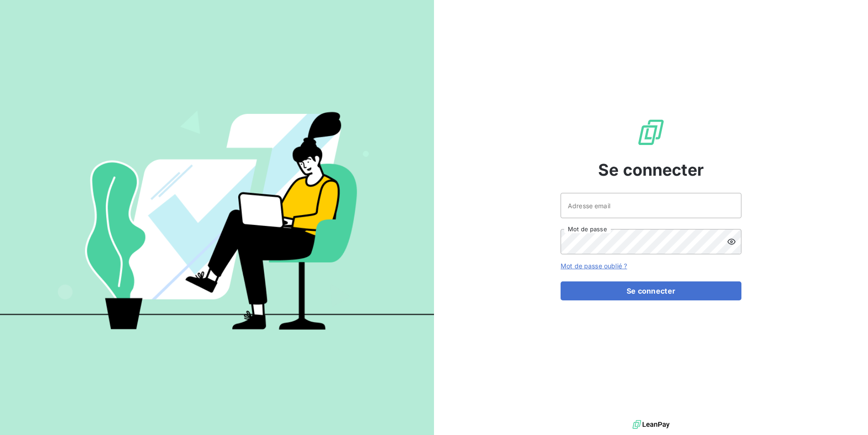 This screenshot has width=868, height=435. What do you see at coordinates (651, 132) in the screenshot?
I see `img: Logo LeanPay` at bounding box center [651, 132].